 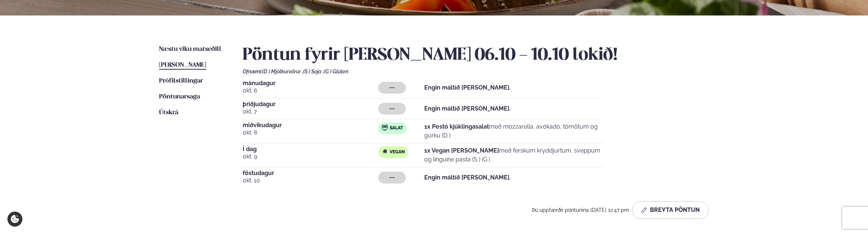 What do you see at coordinates (179, 96) in the screenshot?
I see `span: Pöntunarsaga` at bounding box center [179, 96].